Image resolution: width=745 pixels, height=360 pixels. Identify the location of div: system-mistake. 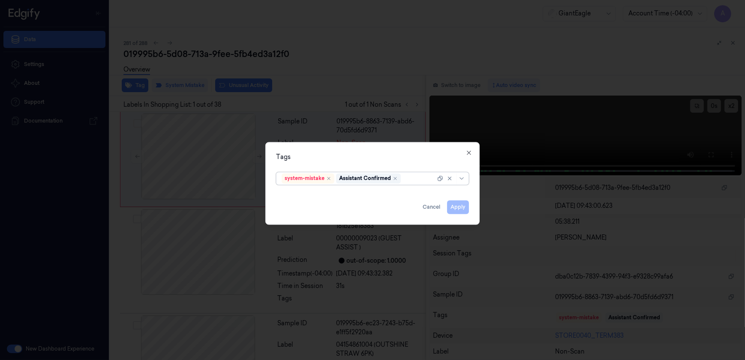
(305, 179).